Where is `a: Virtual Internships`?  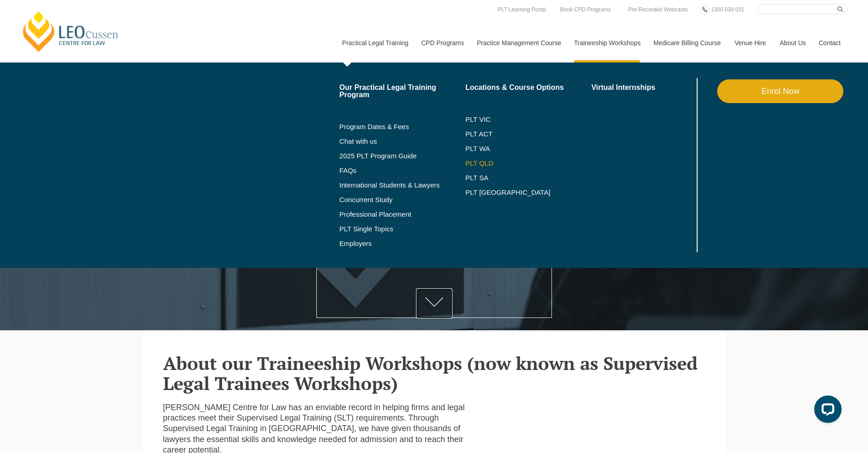 a: Virtual Internships is located at coordinates (642, 88).